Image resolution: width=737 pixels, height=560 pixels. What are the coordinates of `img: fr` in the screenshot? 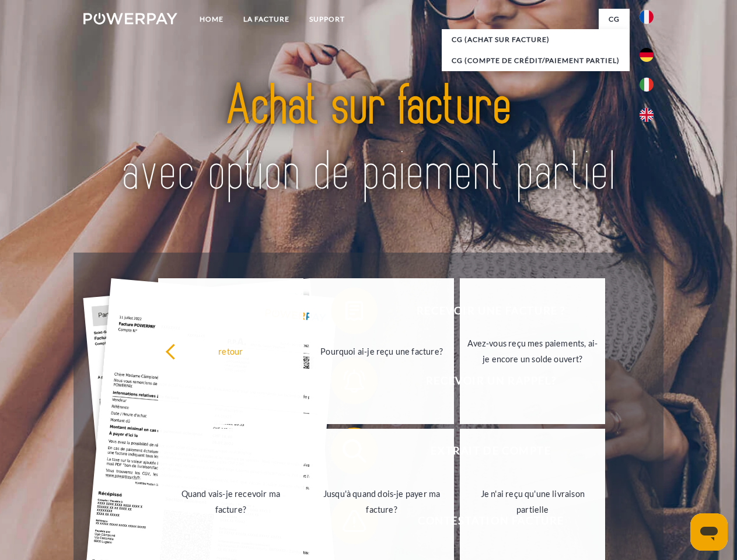 It's located at (646, 17).